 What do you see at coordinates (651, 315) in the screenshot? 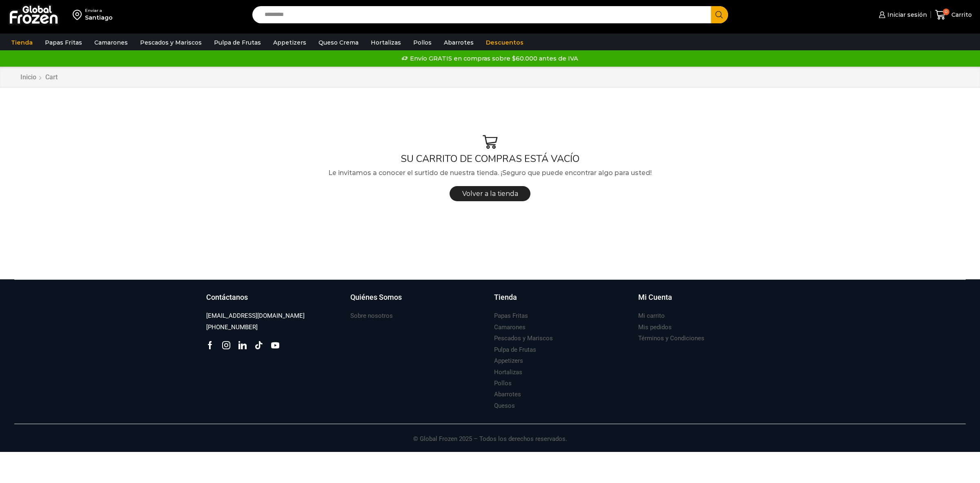
I see `h3: Mi carrito` at bounding box center [651, 315].